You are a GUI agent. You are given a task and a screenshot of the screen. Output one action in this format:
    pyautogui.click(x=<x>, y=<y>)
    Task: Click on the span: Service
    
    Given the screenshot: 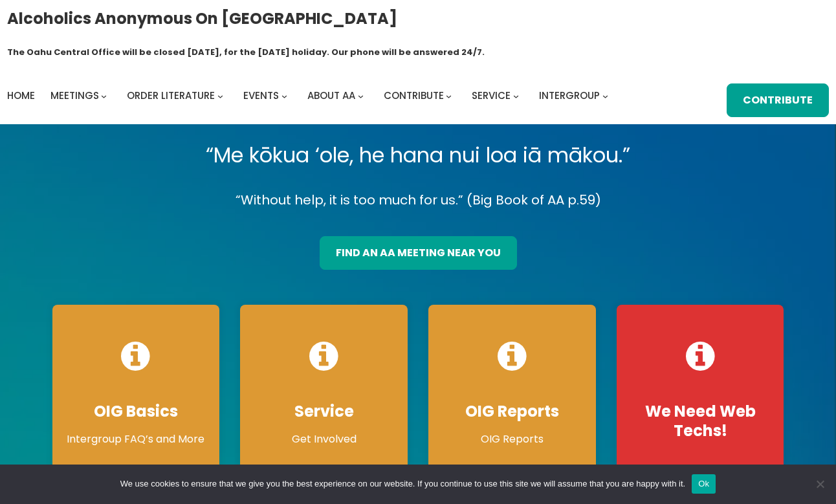 What is the action you would take?
    pyautogui.click(x=491, y=95)
    